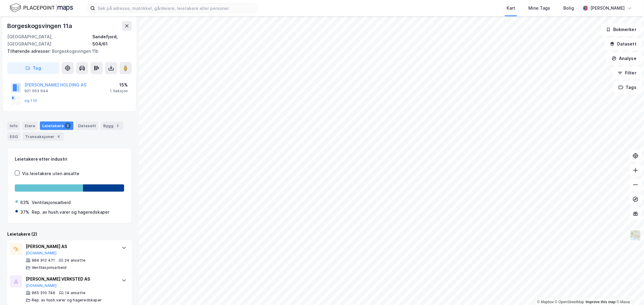  What do you see at coordinates (570, 302) in the screenshot?
I see `a: OpenStreetMap` at bounding box center [570, 302].